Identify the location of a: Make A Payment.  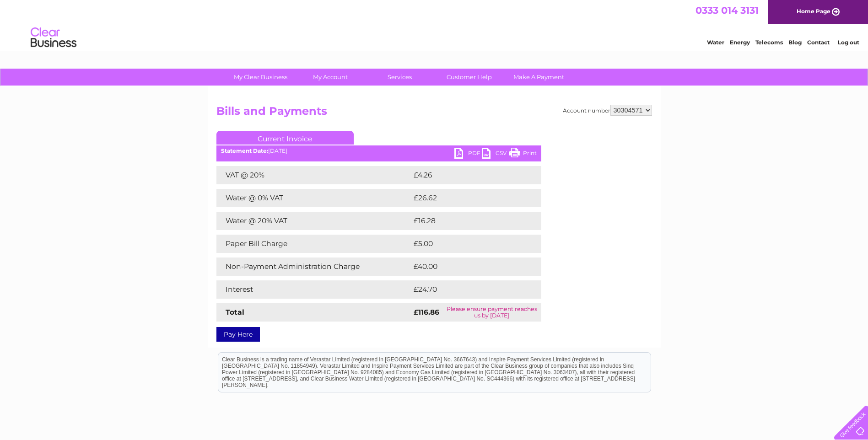
(539, 77).